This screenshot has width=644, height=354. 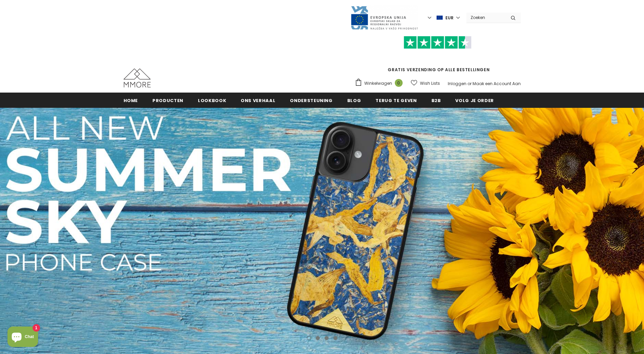 I want to click on span: Blog, so click(x=354, y=101).